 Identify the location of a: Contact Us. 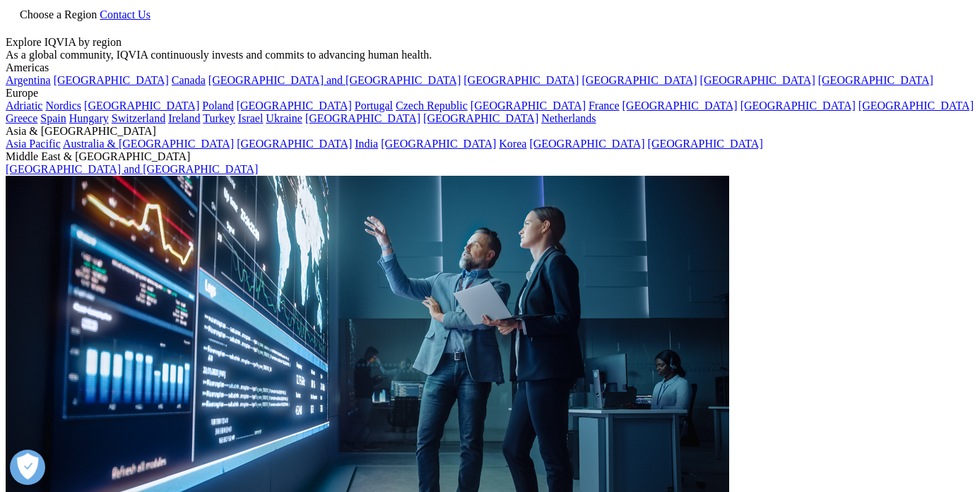
(125, 14).